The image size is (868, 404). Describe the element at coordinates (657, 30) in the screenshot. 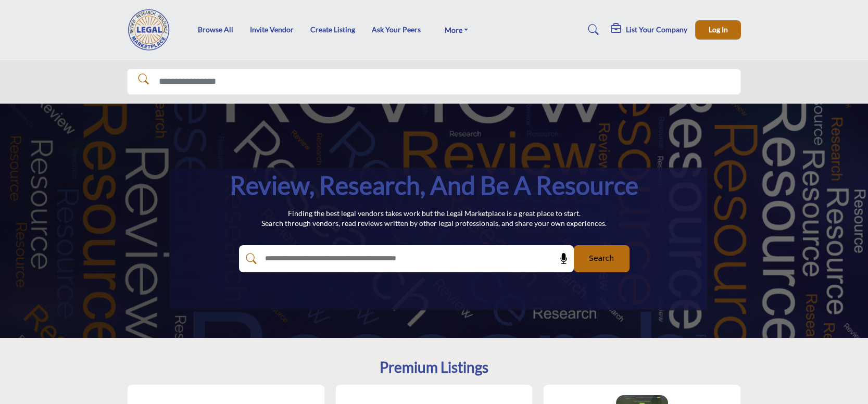

I see `h5: List Your Company` at that location.